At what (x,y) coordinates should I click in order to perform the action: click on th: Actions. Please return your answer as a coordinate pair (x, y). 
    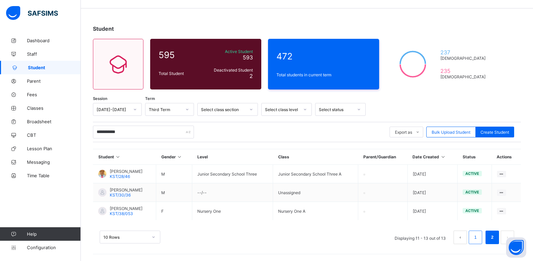
    Looking at the image, I should click on (507, 157).